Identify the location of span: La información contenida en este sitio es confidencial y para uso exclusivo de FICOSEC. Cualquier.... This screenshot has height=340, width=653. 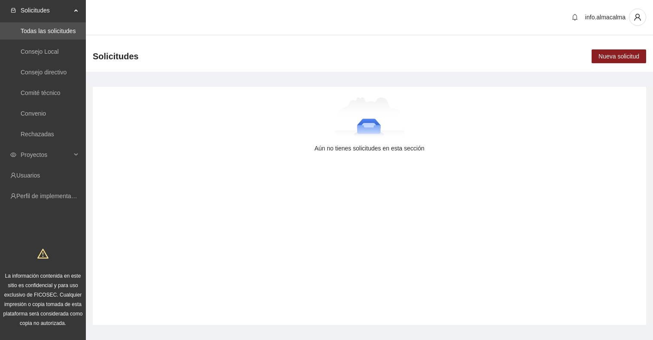
(43, 299).